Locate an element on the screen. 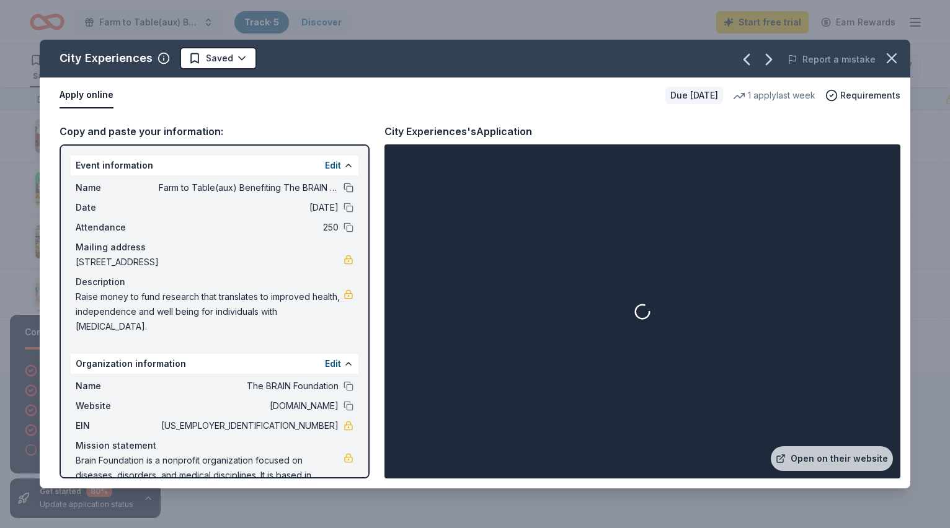 The image size is (950, 528). button: Requirements is located at coordinates (863, 96).